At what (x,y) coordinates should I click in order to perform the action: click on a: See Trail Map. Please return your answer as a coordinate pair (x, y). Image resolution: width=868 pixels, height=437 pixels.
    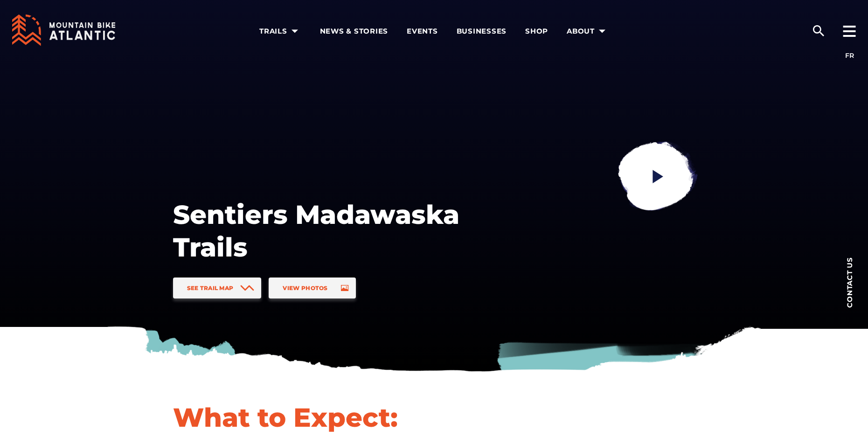
    Looking at the image, I should click on (218, 288).